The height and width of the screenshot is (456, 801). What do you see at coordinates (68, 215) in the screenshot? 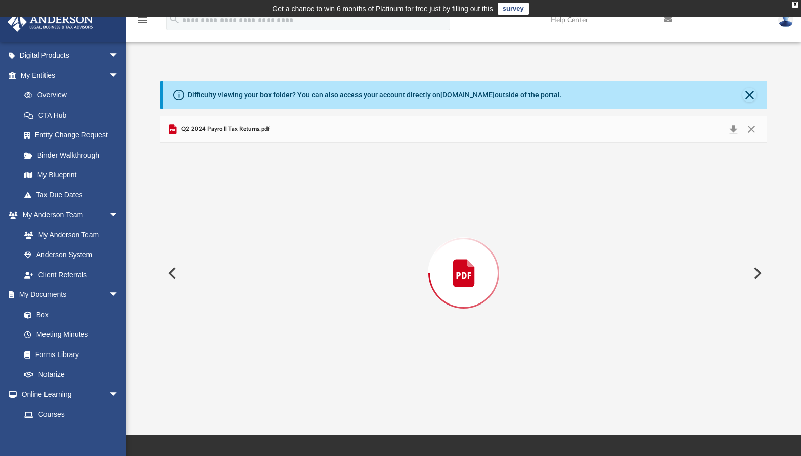
I see `a: My Anderson Teamarrow_drop_down` at bounding box center [68, 215].